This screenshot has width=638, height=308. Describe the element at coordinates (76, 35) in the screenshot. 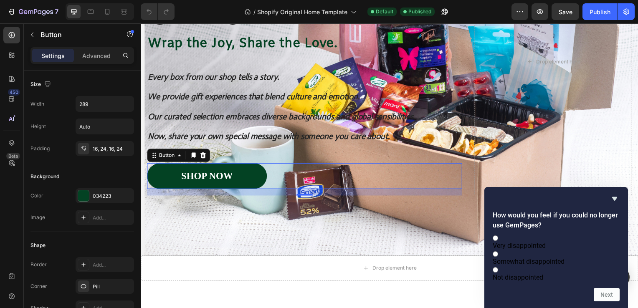

I see `p: Button` at that location.